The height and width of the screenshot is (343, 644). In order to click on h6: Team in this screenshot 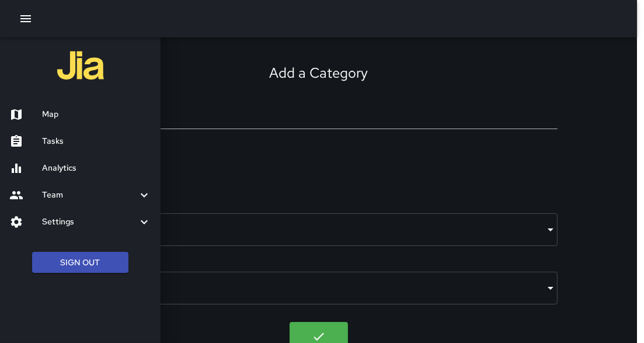, I will do `click(89, 195)`.